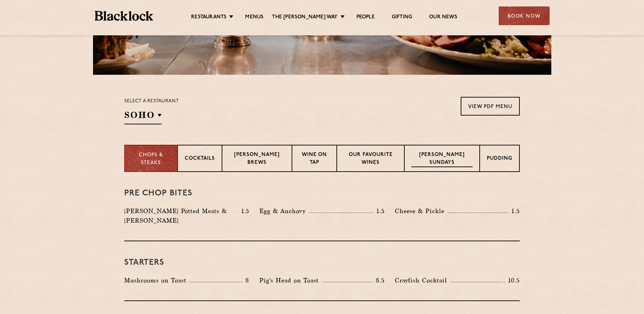 The height and width of the screenshot is (314, 644). What do you see at coordinates (291, 280) in the screenshot?
I see `p: Pig's Head on Toast` at bounding box center [291, 280].